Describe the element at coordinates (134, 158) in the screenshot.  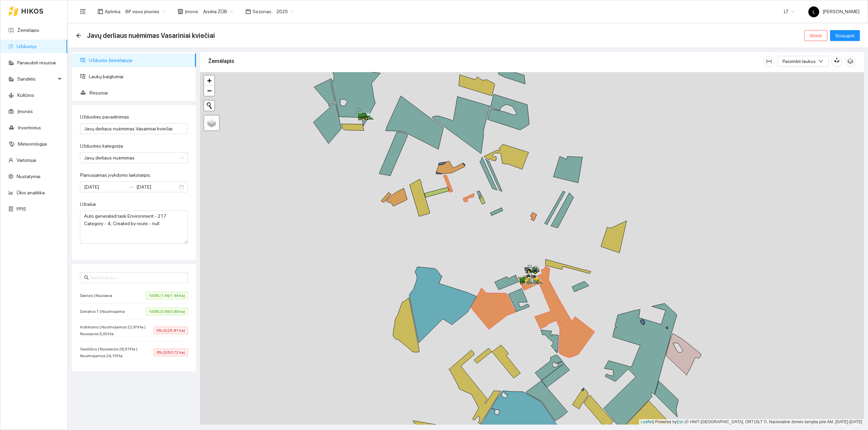
I see `span: Javų derliaus nuėmimas` at that location.